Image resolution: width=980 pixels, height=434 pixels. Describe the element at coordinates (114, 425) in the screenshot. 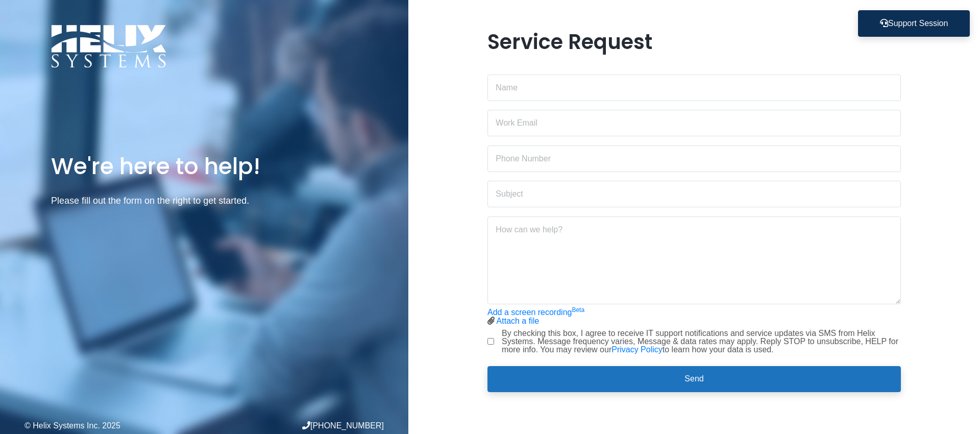

I see `div: © Helix Systems Inc. 2025` at that location.